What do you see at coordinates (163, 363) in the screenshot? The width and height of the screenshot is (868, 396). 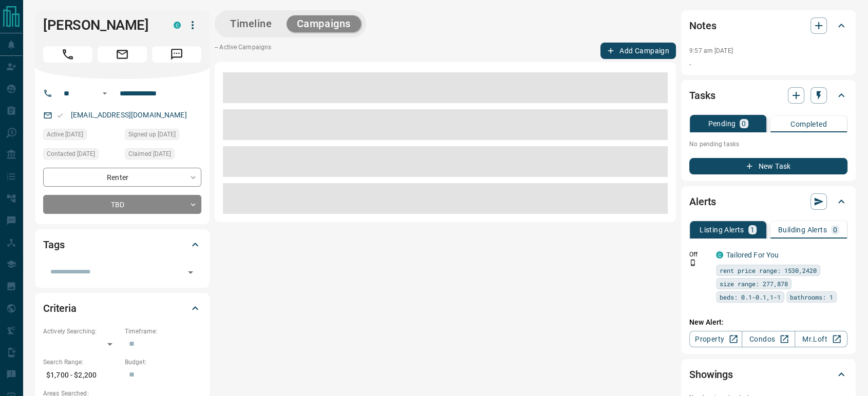 I see `p: Budget:` at bounding box center [163, 363].